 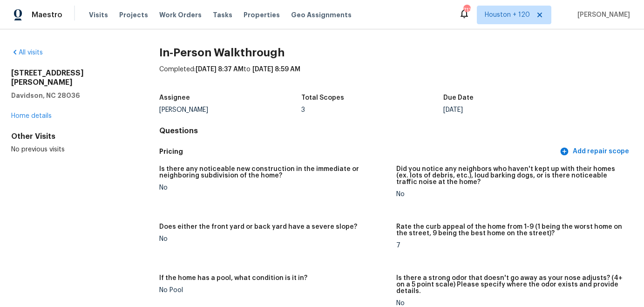 What do you see at coordinates (372, 110) in the screenshot?
I see `div: 3` at bounding box center [372, 110].